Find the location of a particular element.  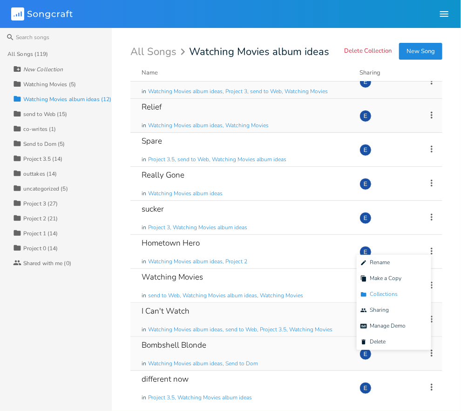

span: send to Web, Watching Movies album ideas, Watching Movies is located at coordinates (226, 295).